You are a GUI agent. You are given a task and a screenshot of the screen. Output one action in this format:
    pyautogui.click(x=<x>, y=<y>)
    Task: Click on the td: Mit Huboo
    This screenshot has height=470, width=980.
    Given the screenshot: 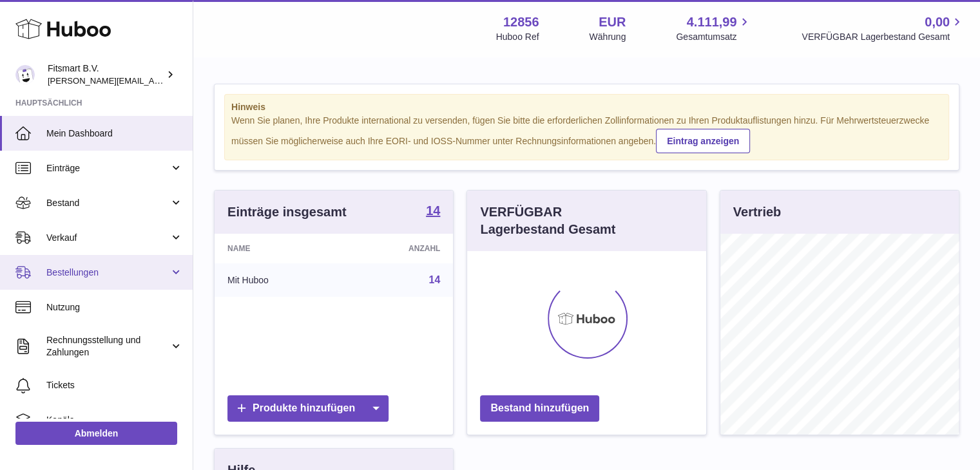 What is the action you would take?
    pyautogui.click(x=278, y=281)
    